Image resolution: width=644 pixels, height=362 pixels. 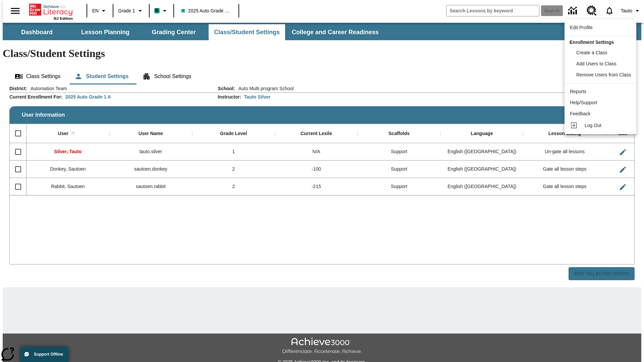 What do you see at coordinates (592, 42) in the screenshot?
I see `span: Enrollment Settings` at bounding box center [592, 42].